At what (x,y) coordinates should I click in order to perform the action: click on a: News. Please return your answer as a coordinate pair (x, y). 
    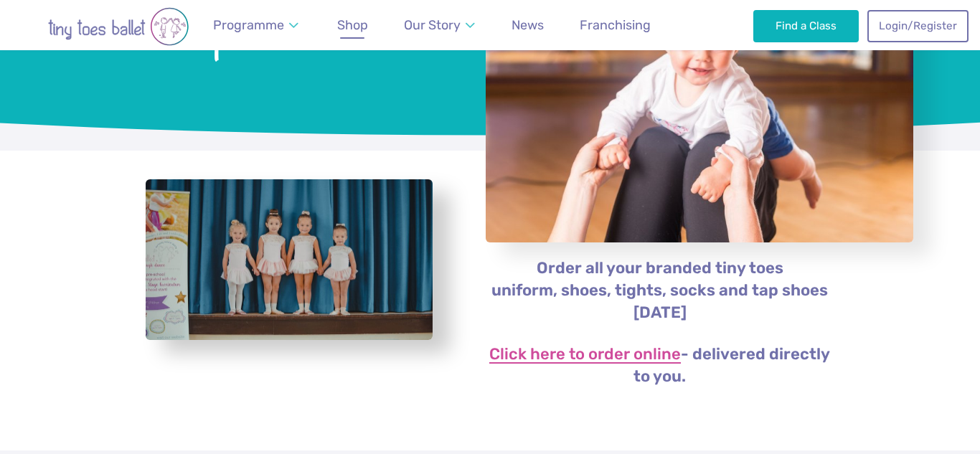
    Looking at the image, I should click on (527, 25).